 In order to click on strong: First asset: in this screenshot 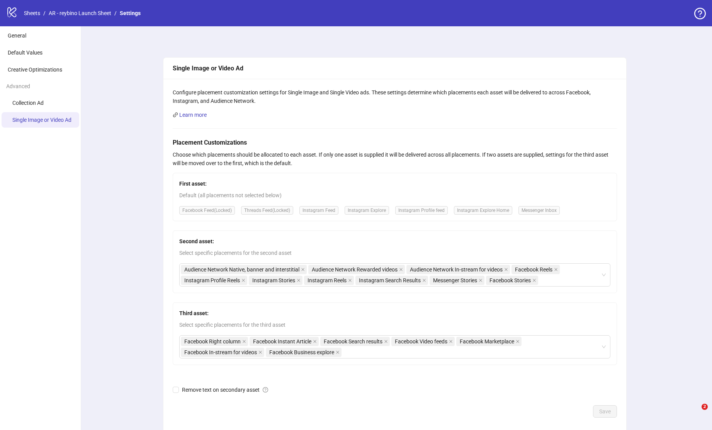, I will do `click(193, 184)`.